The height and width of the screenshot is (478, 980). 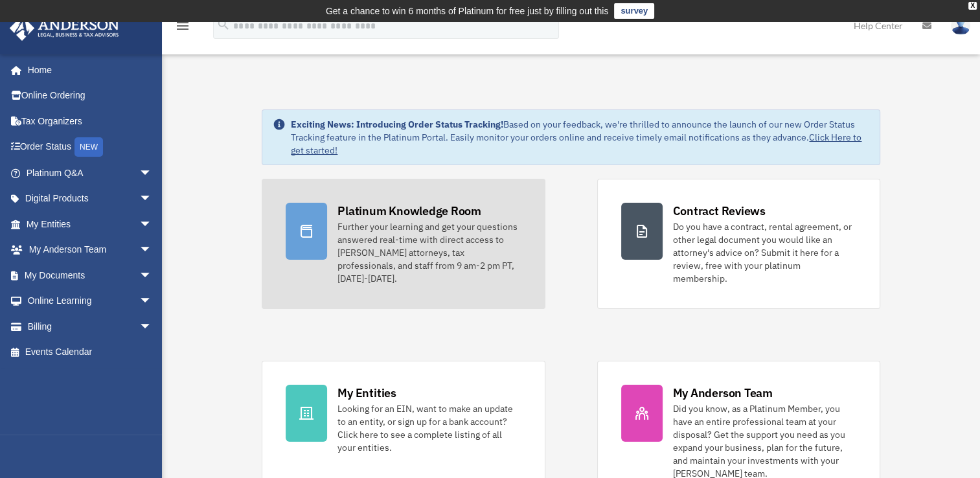 What do you see at coordinates (224, 25) in the screenshot?
I see `i: search` at bounding box center [224, 25].